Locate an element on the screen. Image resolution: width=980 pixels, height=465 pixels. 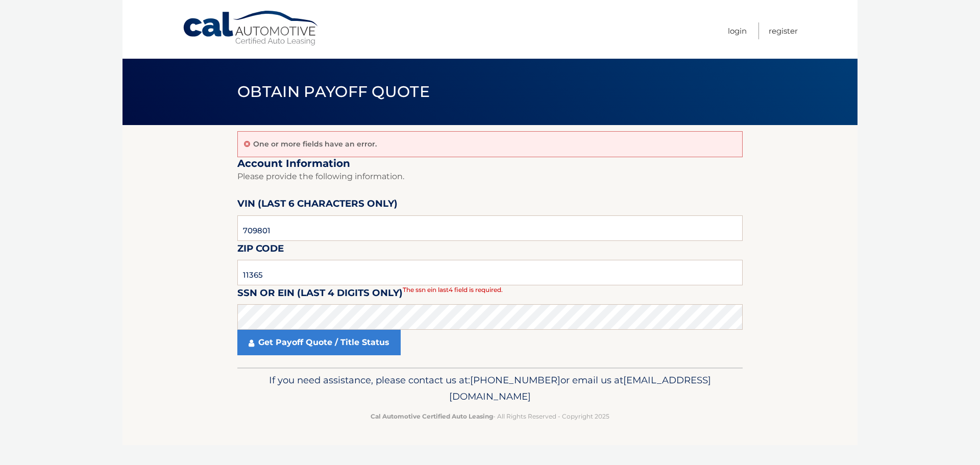
label: SSN or EIN (last 4 digits only) is located at coordinates (320, 295).